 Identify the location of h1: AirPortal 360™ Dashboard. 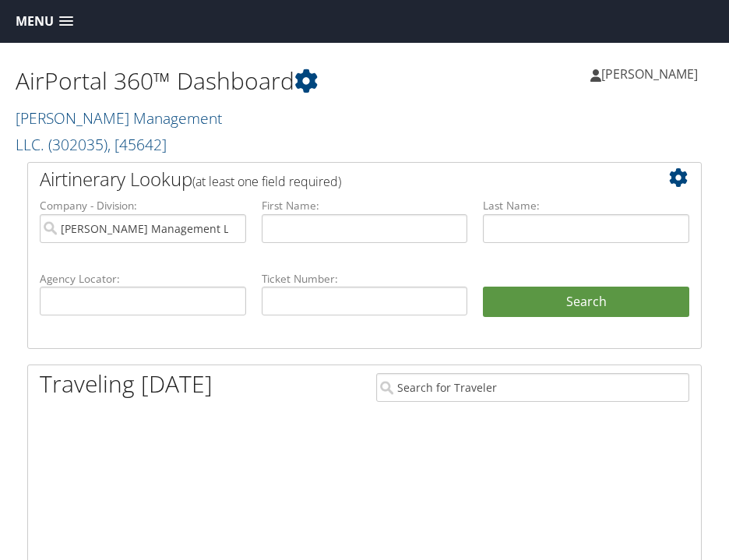
(190, 81).